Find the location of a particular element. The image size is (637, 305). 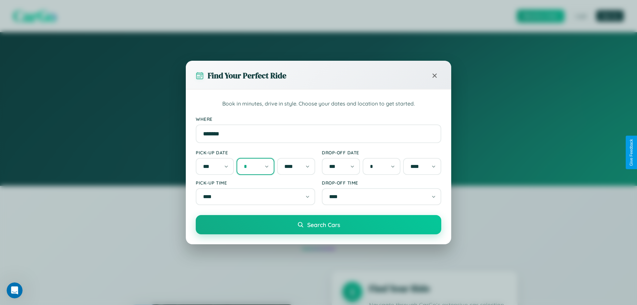

label: Pick-up Date is located at coordinates (255, 152).